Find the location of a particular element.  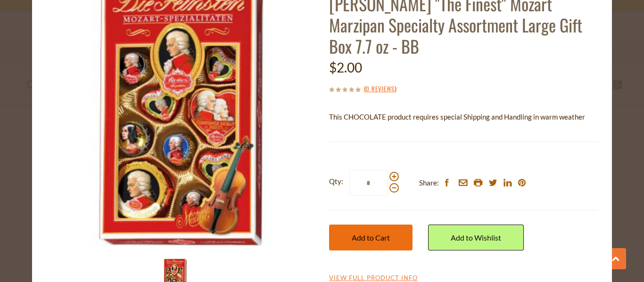

a: 0 Reviews is located at coordinates (380, 89).